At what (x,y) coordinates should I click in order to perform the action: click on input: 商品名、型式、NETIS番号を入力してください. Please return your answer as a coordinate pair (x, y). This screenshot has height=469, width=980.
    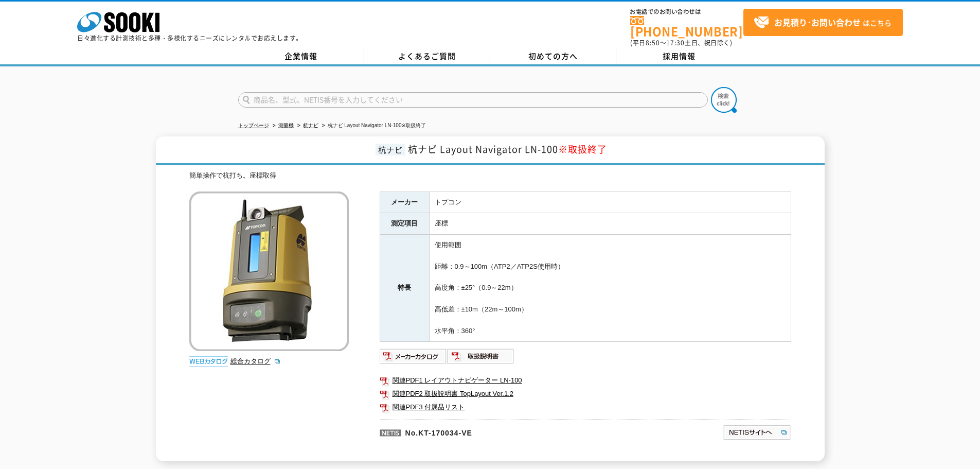
    Looking at the image, I should click on (473, 100).